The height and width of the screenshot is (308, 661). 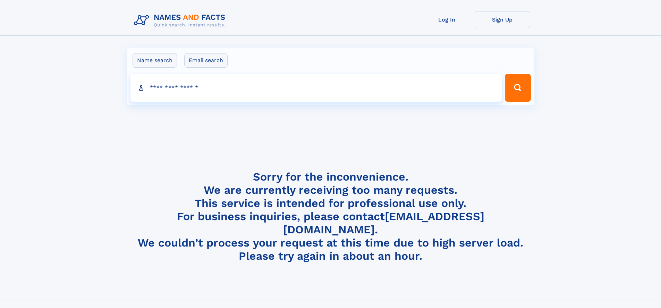 I want to click on input: search input, so click(x=316, y=88).